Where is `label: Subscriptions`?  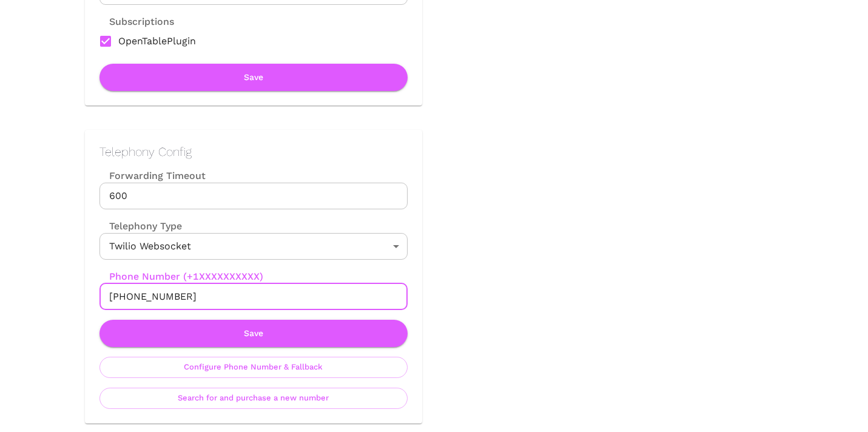
label: Subscriptions is located at coordinates (137, 21).